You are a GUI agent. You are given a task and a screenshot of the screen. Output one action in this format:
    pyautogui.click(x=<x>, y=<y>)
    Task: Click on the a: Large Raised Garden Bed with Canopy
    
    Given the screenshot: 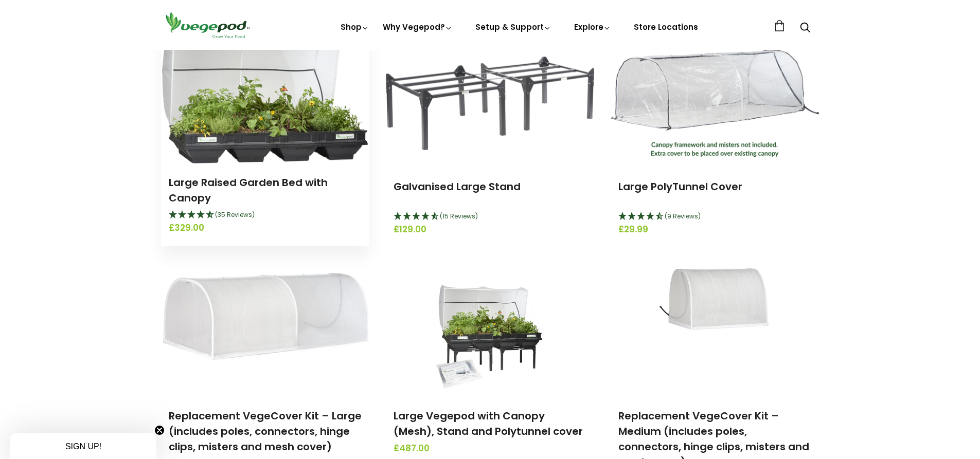 What is the action you would take?
    pyautogui.click(x=248, y=190)
    